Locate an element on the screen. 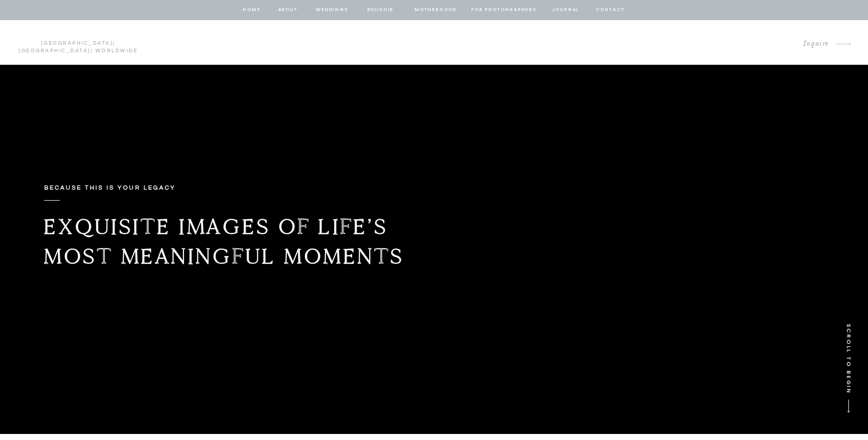 This screenshot has width=868, height=440. a: home is located at coordinates (251, 10).